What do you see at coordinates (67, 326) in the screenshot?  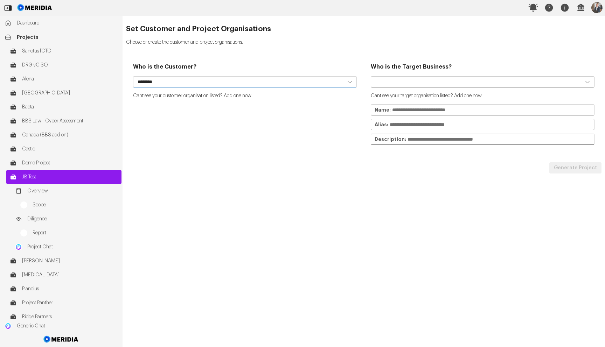 I see `span: Generic Chat` at bounding box center [67, 326].